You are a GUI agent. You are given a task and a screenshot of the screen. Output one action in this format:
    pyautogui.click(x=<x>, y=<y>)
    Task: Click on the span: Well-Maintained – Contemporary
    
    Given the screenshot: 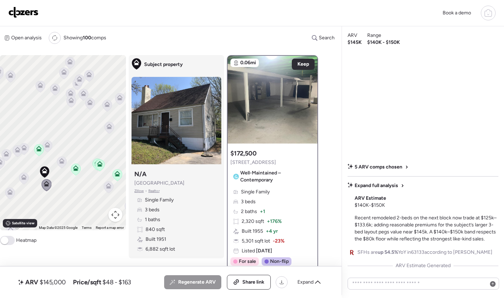 What is the action you would take?
    pyautogui.click(x=276, y=176)
    